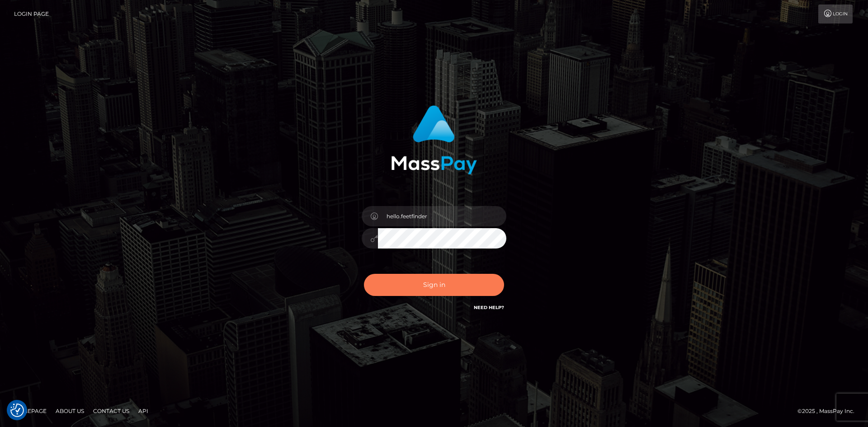  Describe the element at coordinates (17, 410) in the screenshot. I see `img: Revisit consent button` at that location.